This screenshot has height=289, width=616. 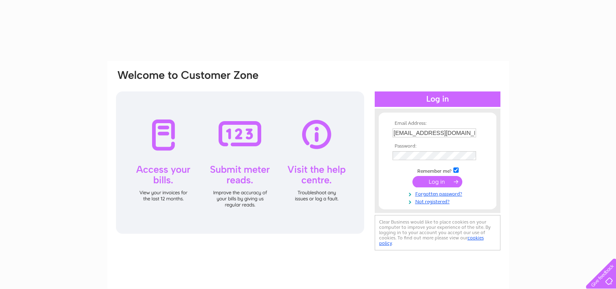 I want to click on input: Submit, so click(x=437, y=181).